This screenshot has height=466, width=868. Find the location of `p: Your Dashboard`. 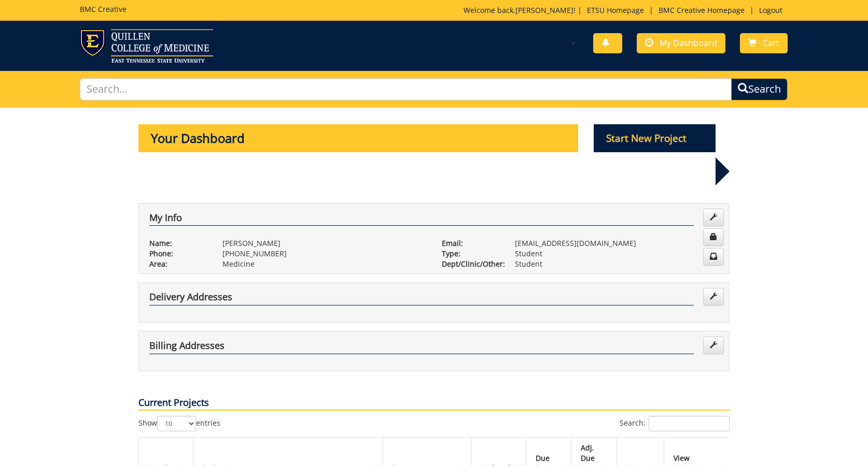

p: Your Dashboard is located at coordinates (359, 138).